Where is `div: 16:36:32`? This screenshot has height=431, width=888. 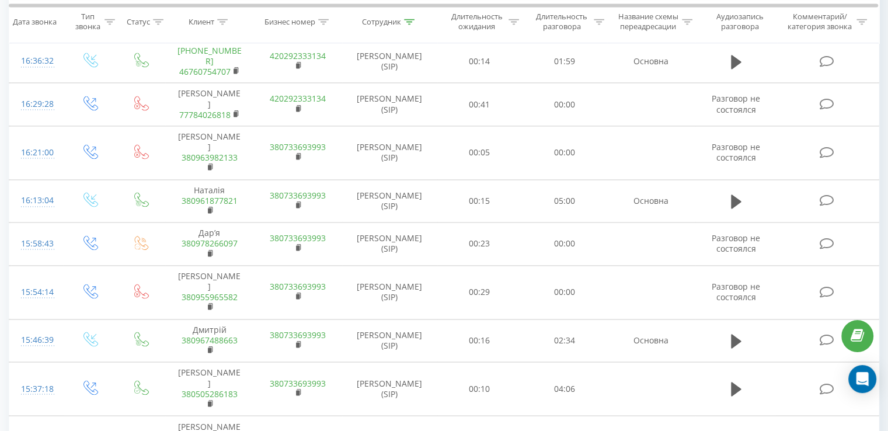 div: 16:36:32 is located at coordinates (36, 61).